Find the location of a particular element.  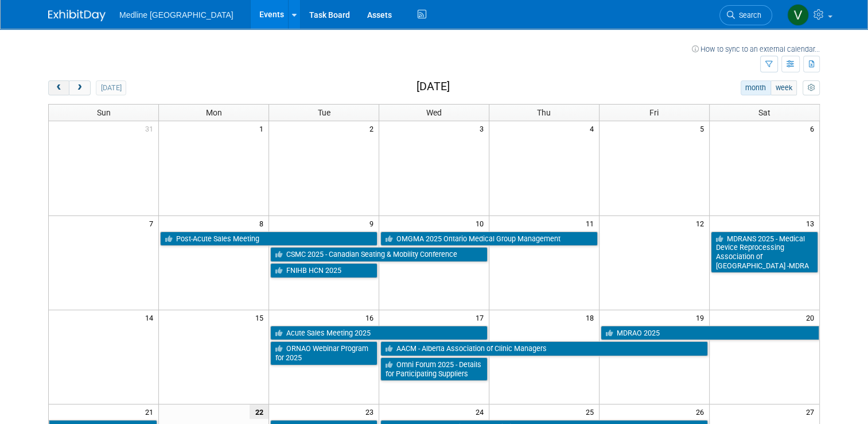

span: 18 is located at coordinates (591, 317).